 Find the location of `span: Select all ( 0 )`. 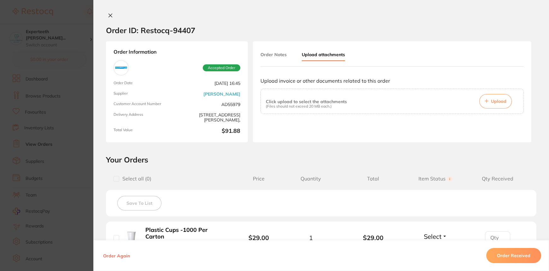

span: Select all ( 0 ) is located at coordinates (135, 178).